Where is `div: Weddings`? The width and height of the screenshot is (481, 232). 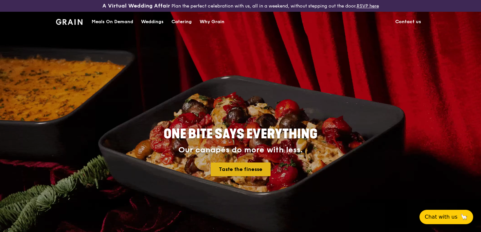 div: Weddings is located at coordinates (152, 22).